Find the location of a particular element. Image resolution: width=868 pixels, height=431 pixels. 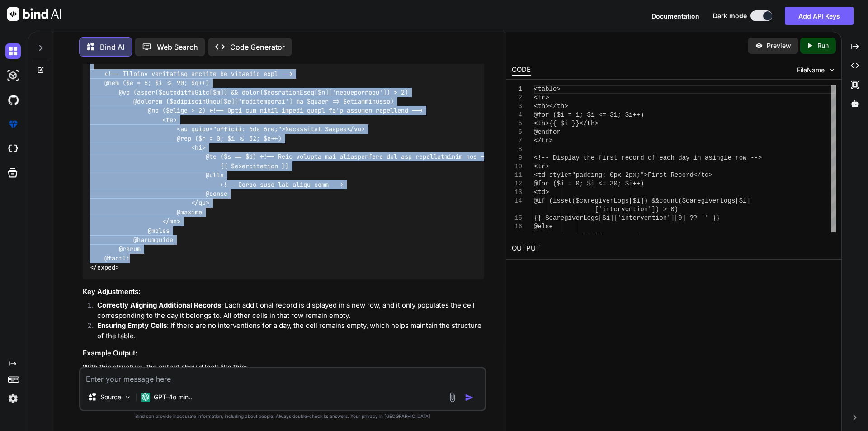

span: Dark mode is located at coordinates (729, 16).